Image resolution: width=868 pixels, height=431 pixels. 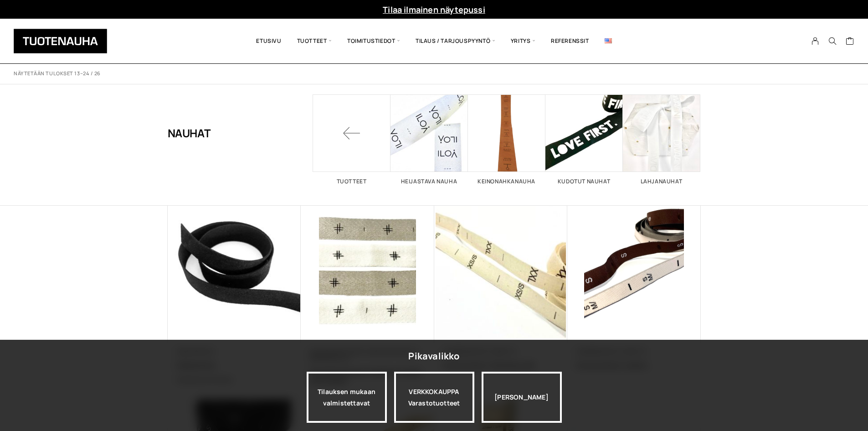 I want to click on h2: Tuotteet, so click(x=352, y=181).